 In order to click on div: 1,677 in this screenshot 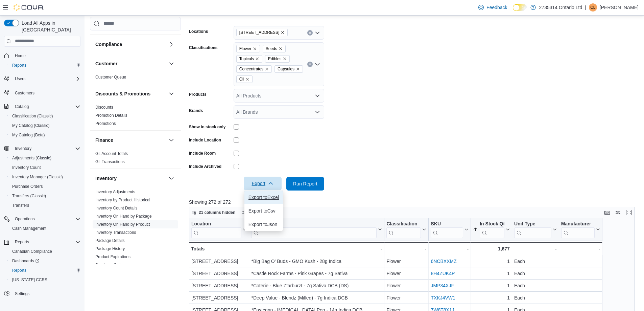, I will do `click(491, 249)`.